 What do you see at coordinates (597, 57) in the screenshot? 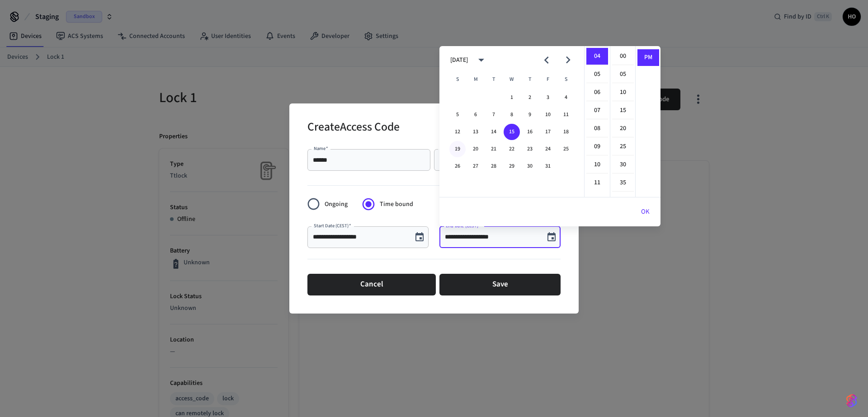
I see `li: 4 hours` at bounding box center [597, 57].